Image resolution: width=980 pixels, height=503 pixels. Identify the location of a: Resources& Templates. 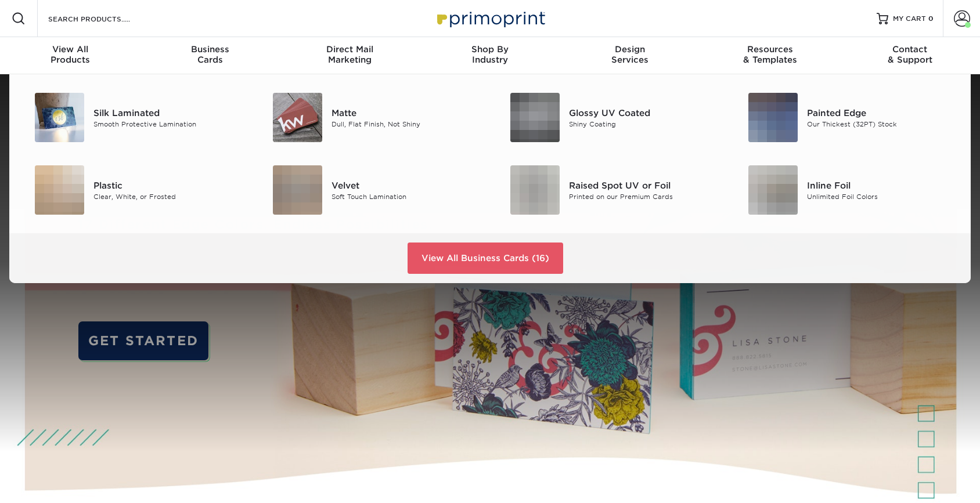
(770, 56).